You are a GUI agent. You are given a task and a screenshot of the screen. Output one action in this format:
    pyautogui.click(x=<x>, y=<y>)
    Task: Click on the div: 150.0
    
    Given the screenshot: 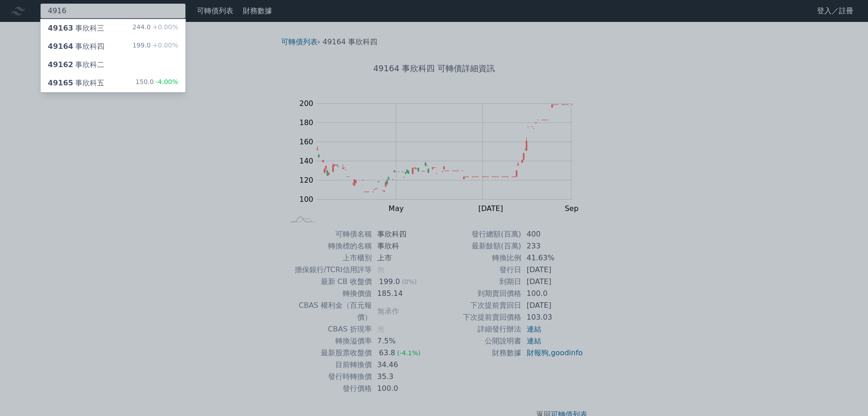 What is the action you would take?
    pyautogui.click(x=157, y=83)
    